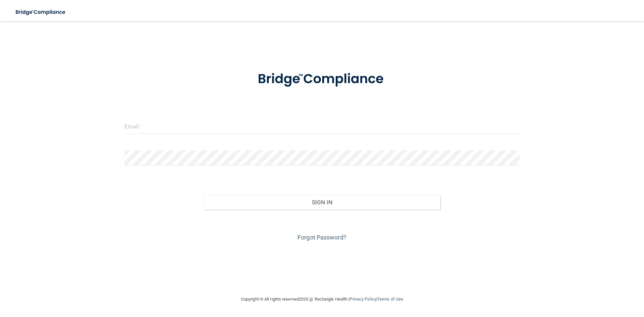  What do you see at coordinates (322, 237) in the screenshot?
I see `a: Forgot Password?` at bounding box center [322, 237].